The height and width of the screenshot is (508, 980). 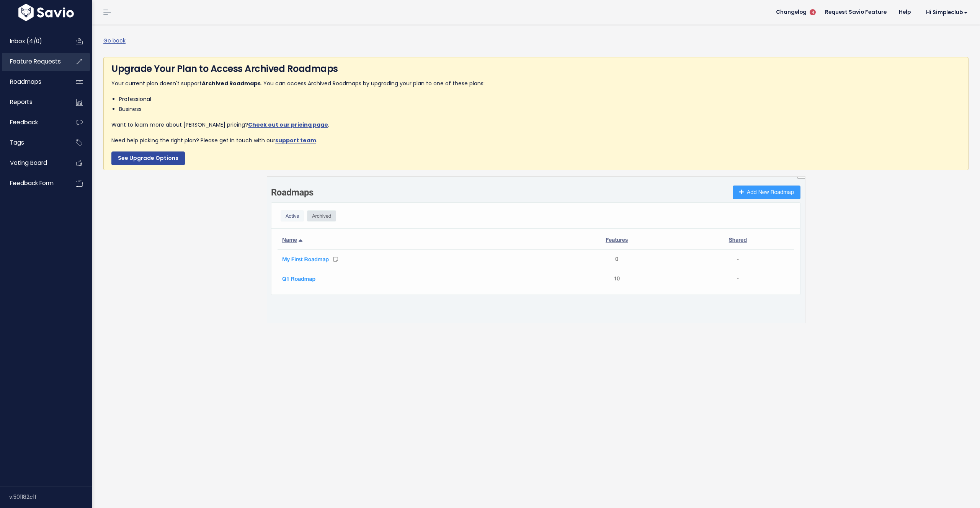 I want to click on h4: Upgrade Your Plan to Access Archived Roadmaps, so click(x=536, y=69).